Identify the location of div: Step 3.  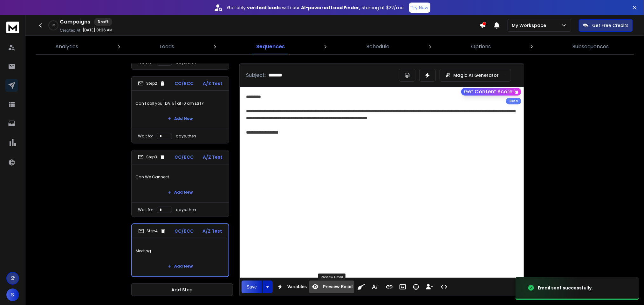
(151, 157).